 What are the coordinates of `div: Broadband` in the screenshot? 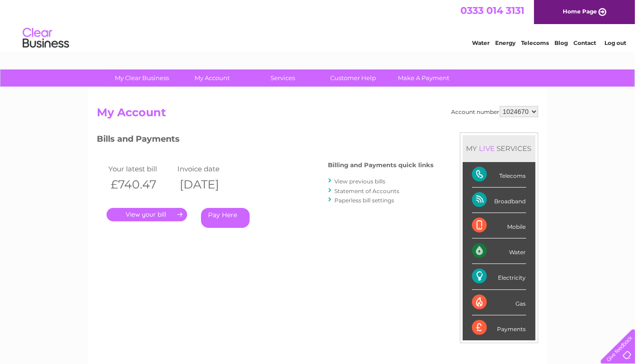 It's located at (498, 200).